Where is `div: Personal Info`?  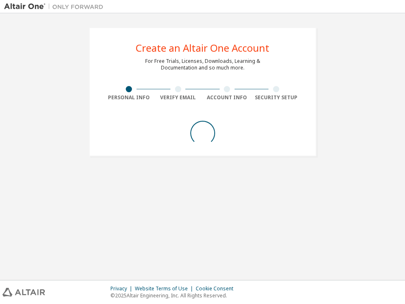 div: Personal Info is located at coordinates (129, 98).